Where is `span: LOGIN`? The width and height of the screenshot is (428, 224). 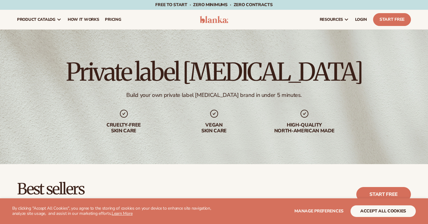 span: LOGIN is located at coordinates (361, 20).